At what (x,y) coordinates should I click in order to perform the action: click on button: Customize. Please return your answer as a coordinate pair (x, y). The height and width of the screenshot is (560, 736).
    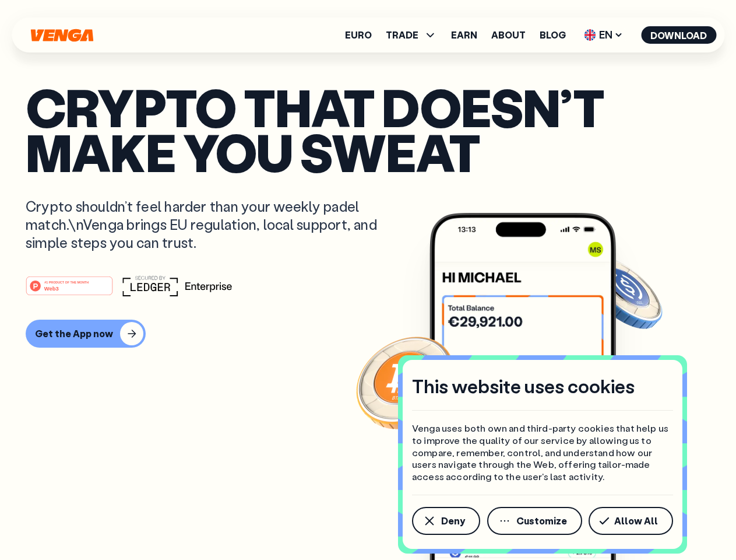
    Looking at the image, I should click on (534, 520).